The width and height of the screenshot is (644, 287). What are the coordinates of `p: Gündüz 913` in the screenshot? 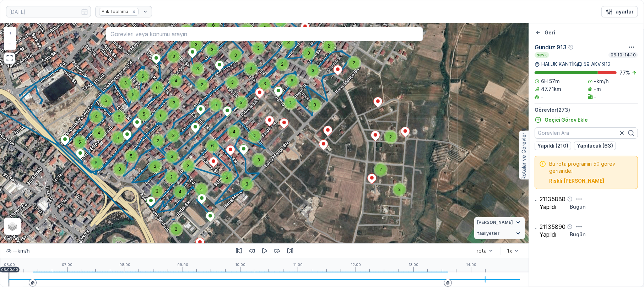 It's located at (551, 47).